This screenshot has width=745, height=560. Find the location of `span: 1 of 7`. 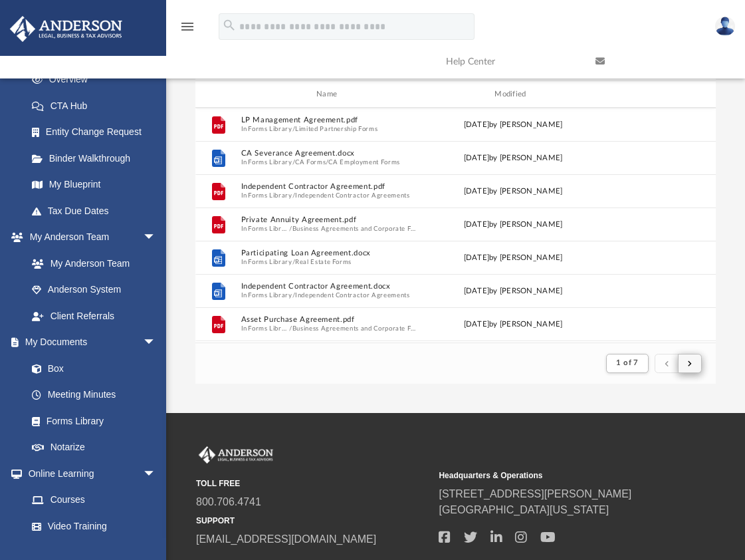

span: 1 of 7 is located at coordinates (627, 362).